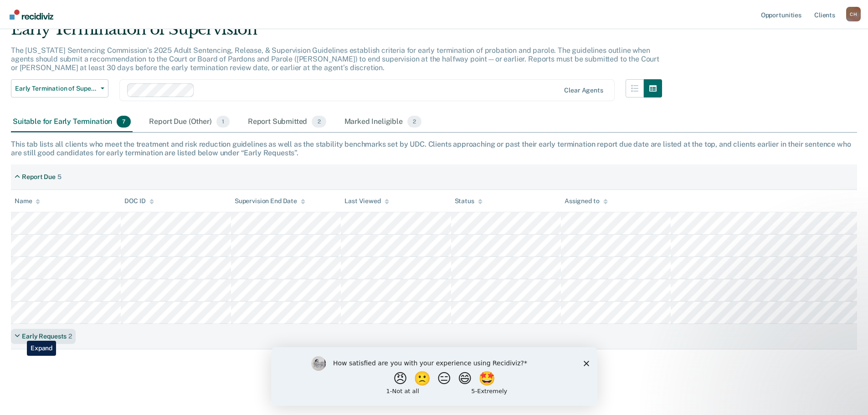  What do you see at coordinates (48, 16) in the screenshot?
I see `img: Profile image for Kim` at bounding box center [48, 16].